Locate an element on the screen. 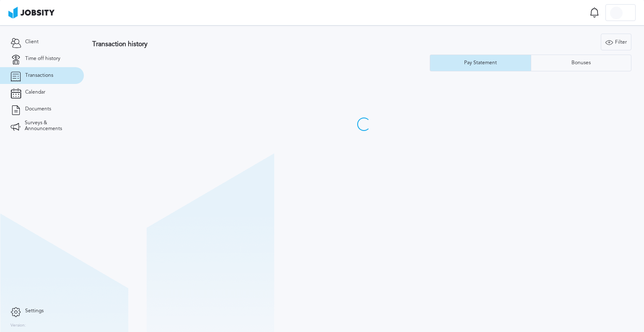  button: Filter is located at coordinates (616, 42).